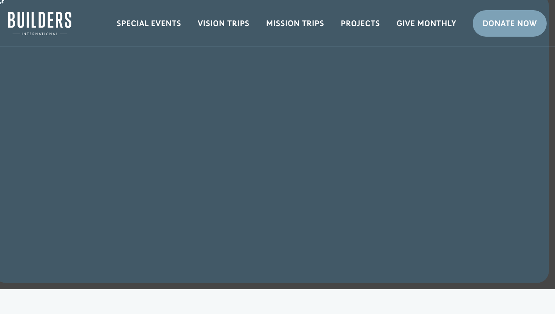  I want to click on a: Projects, so click(360, 23).